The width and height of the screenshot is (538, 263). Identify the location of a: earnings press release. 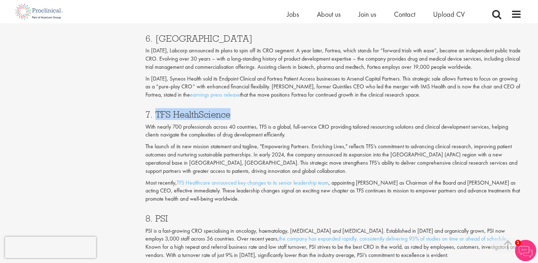
(215, 94).